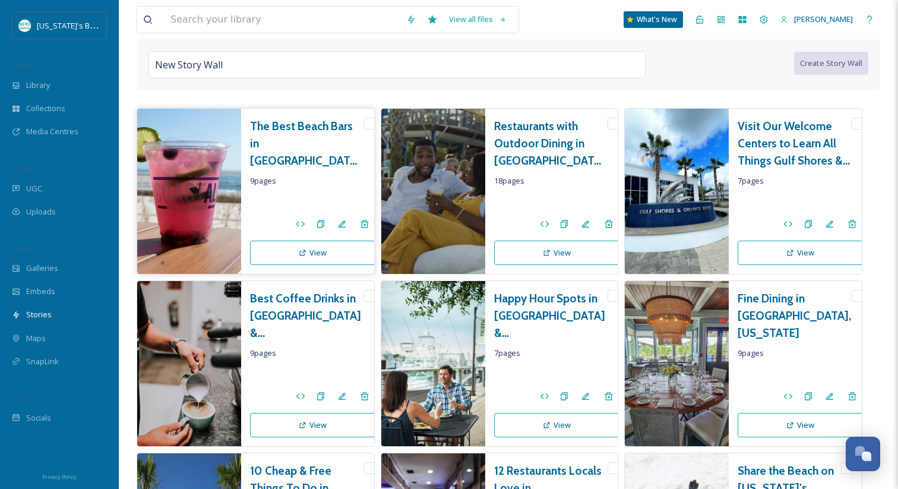 The height and width of the screenshot is (489, 898). What do you see at coordinates (46, 108) in the screenshot?
I see `span: Collections` at bounding box center [46, 108].